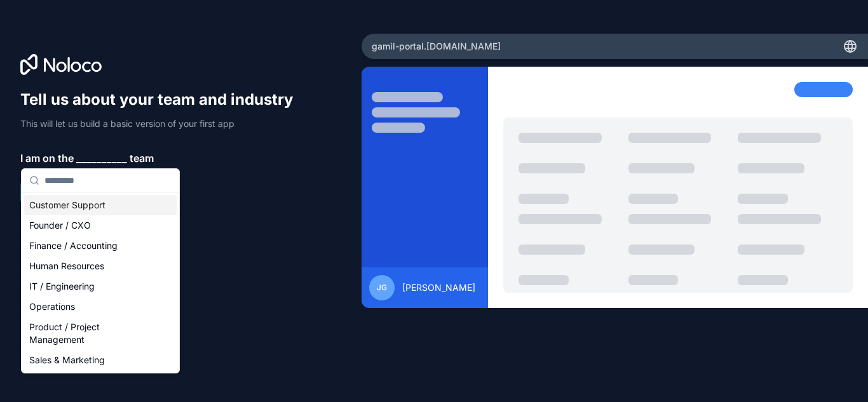 The image size is (868, 402). Describe the element at coordinates (100, 266) in the screenshot. I see `div: Human Resources` at that location.